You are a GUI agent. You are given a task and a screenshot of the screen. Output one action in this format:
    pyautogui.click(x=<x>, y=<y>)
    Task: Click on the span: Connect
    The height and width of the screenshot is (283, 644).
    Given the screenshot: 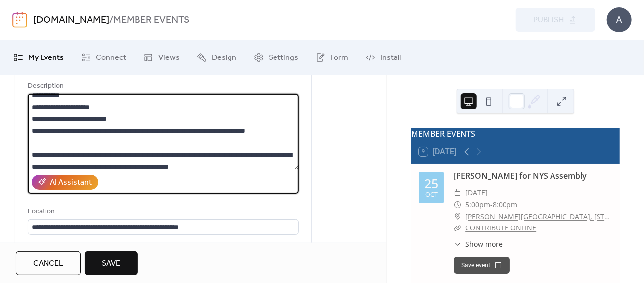 What is the action you would take?
    pyautogui.click(x=111, y=58)
    